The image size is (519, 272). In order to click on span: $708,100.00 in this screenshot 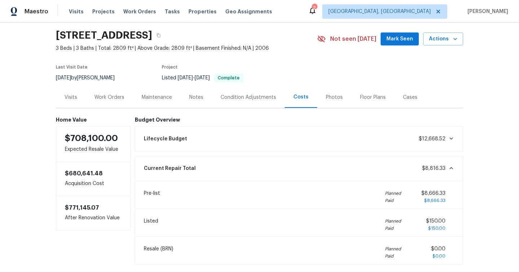, I will do `click(91, 138)`.